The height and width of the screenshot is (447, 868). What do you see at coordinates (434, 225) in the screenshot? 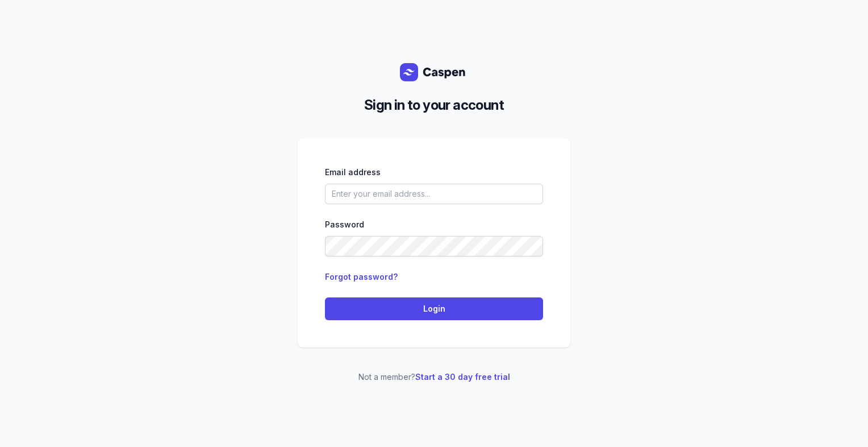
I see `div: Password` at bounding box center [434, 225].